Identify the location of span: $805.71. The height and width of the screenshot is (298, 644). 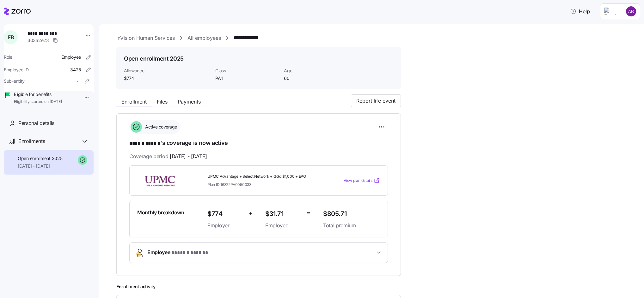
(351, 213).